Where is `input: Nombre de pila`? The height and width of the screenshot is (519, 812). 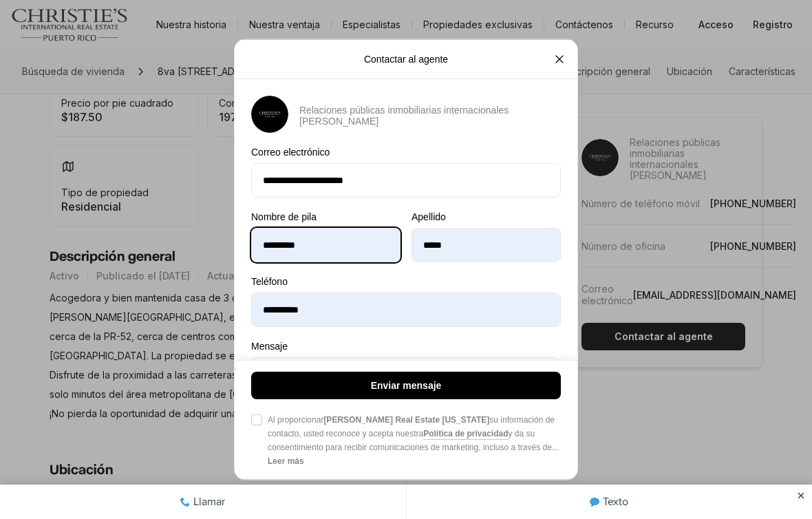
input: Nombre de pila is located at coordinates (326, 245).